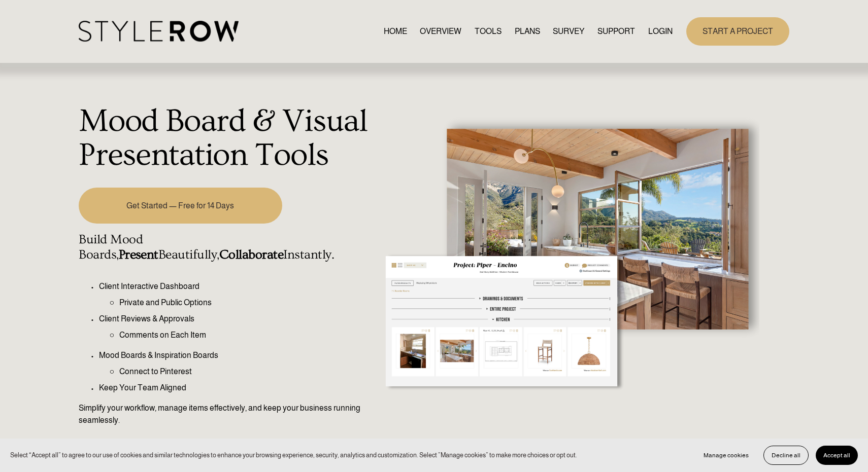 Image resolution: width=868 pixels, height=472 pixels. Describe the element at coordinates (396, 31) in the screenshot. I see `a: HOME` at that location.